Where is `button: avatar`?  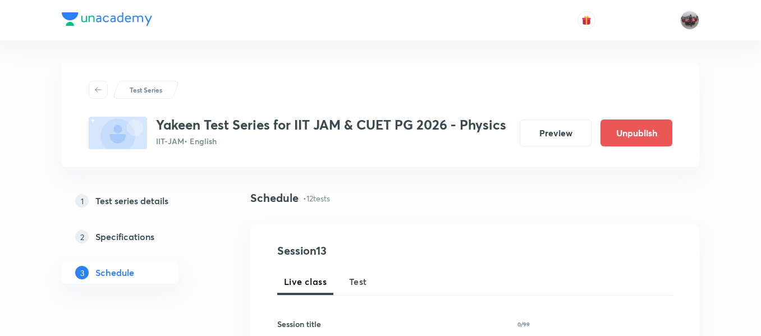 button: avatar is located at coordinates (587, 20).